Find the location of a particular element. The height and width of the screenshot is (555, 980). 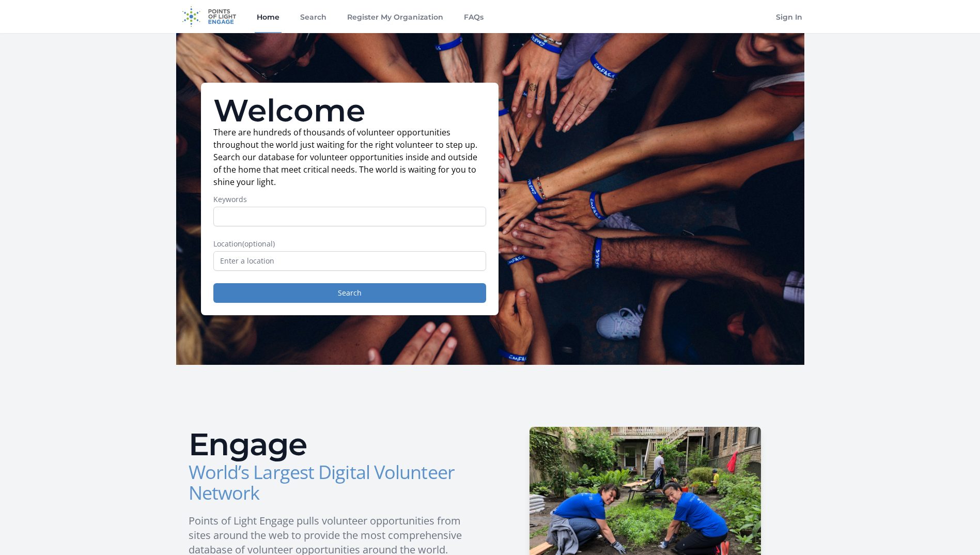

h1: Welcome is located at coordinates (350, 110).